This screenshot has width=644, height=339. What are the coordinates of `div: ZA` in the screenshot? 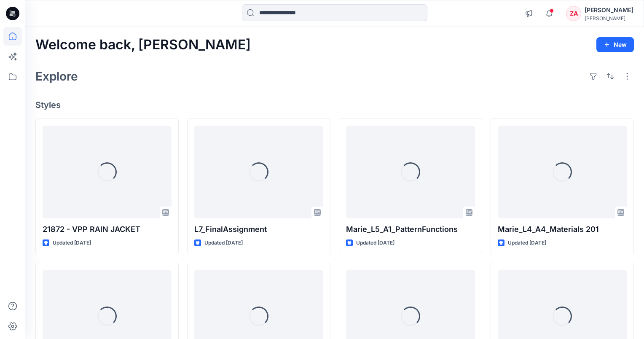 It's located at (573, 13).